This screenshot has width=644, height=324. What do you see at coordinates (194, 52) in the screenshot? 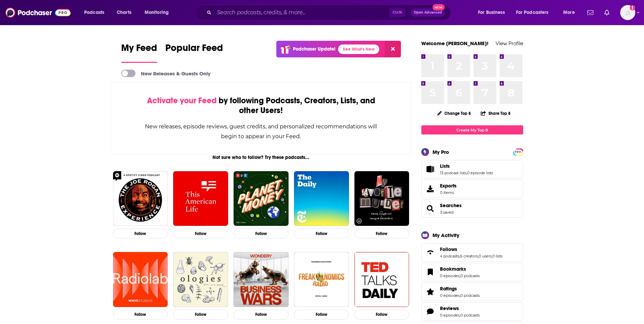
I see `a: Popular Feed` at bounding box center [194, 52].